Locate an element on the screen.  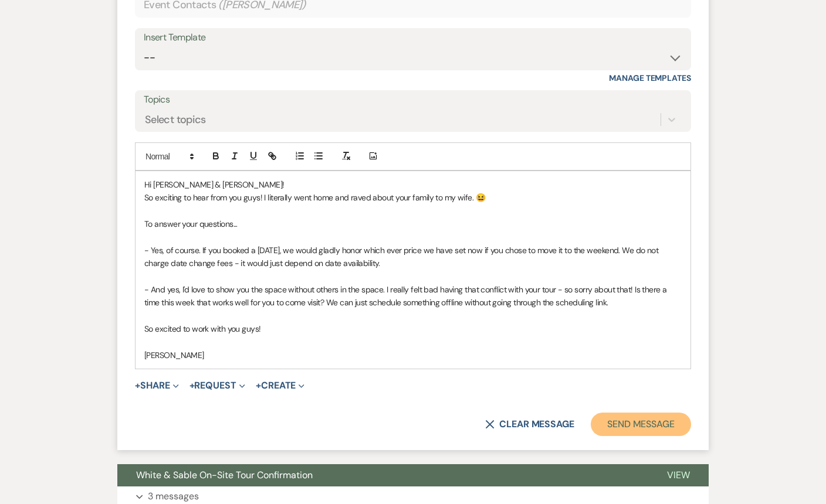
label: Topics is located at coordinates (413, 100).